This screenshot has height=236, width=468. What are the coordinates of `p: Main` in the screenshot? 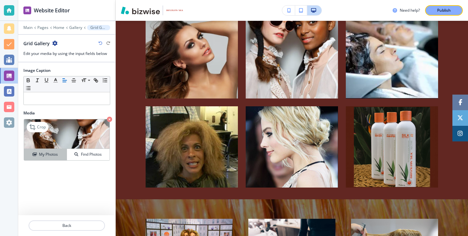 It's located at (28, 28).